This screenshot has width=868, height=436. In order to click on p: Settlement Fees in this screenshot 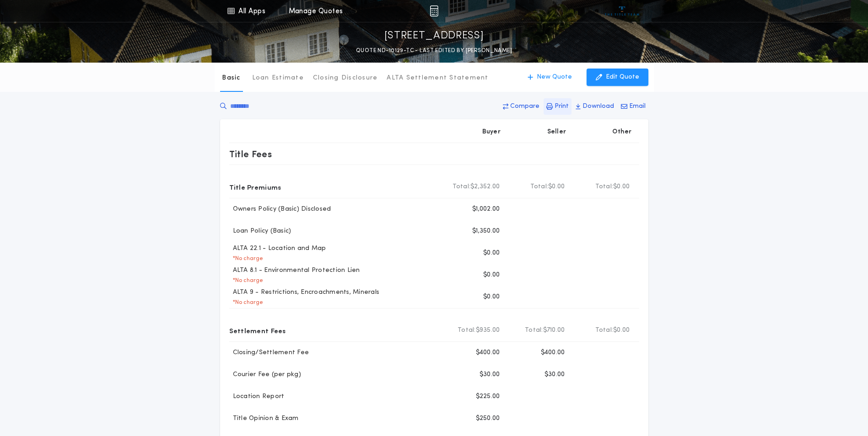, I will do `click(258, 331)`.